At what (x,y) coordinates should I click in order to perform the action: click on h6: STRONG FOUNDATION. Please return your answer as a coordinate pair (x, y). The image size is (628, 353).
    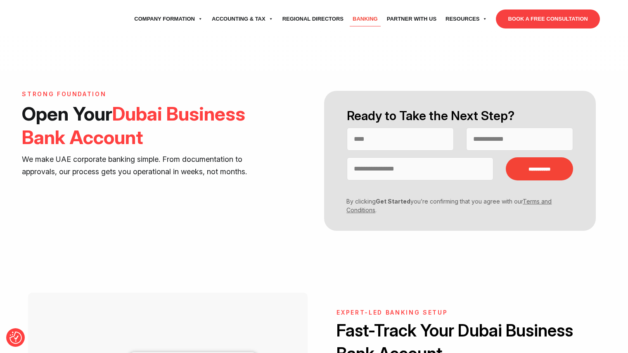
    Looking at the image, I should click on (147, 94).